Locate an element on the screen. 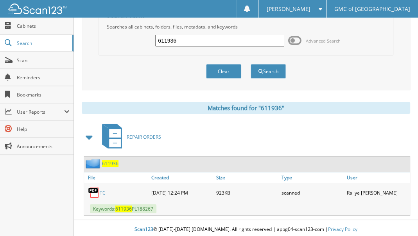  span: Cabinets is located at coordinates (43, 26).